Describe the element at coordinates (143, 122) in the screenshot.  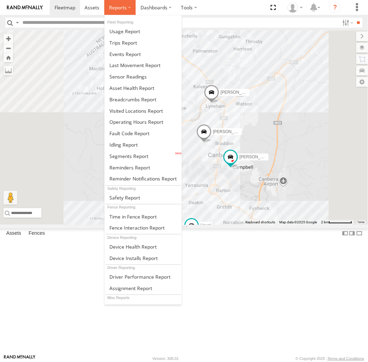
I see `a: Asset Operating Hours Report` at that location.